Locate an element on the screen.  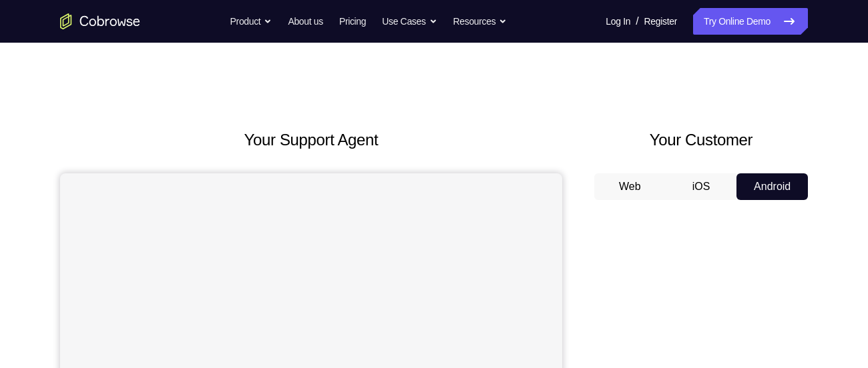
button: Web is located at coordinates (630, 187).